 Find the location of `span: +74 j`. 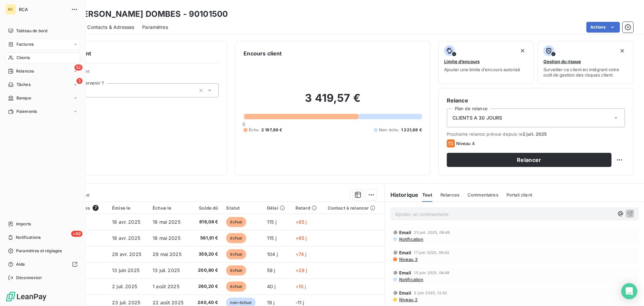

span: +74 j is located at coordinates (301, 254).